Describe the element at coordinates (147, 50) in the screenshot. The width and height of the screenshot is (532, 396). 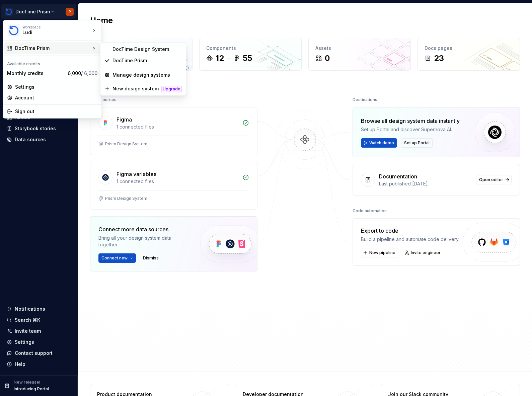
I see `div: DocTime Design System` at that location.